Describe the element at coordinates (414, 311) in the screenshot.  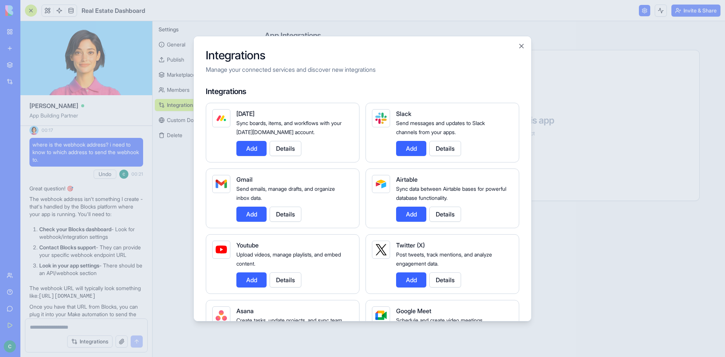
I see `span: Google Meet` at that location.